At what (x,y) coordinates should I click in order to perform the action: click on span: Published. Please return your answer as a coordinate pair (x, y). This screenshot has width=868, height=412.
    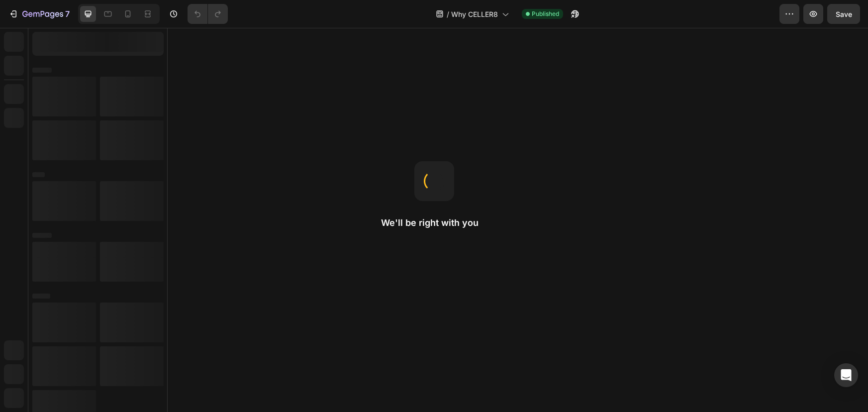
    Looking at the image, I should click on (545, 14).